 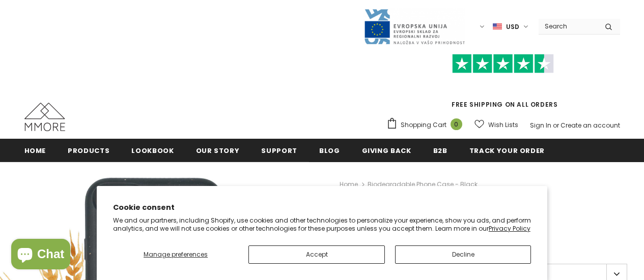 What do you see at coordinates (567, 26) in the screenshot?
I see `input: Search Site` at bounding box center [567, 26].